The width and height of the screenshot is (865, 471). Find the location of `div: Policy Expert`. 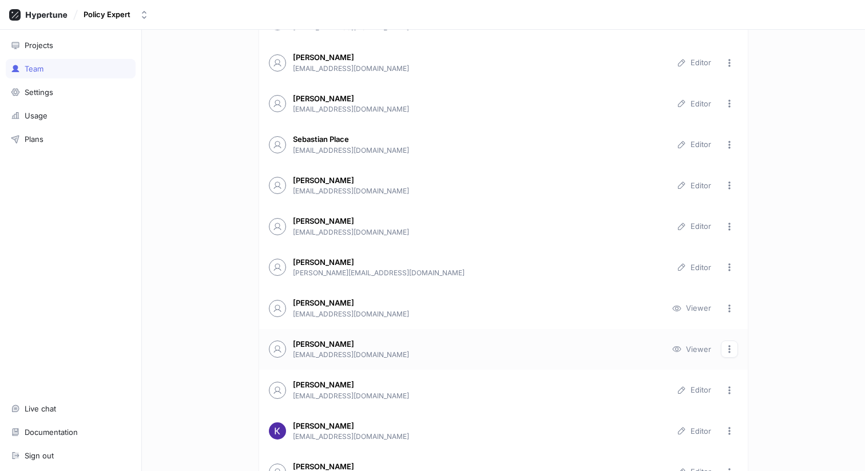

div: Policy Expert is located at coordinates (107, 14).